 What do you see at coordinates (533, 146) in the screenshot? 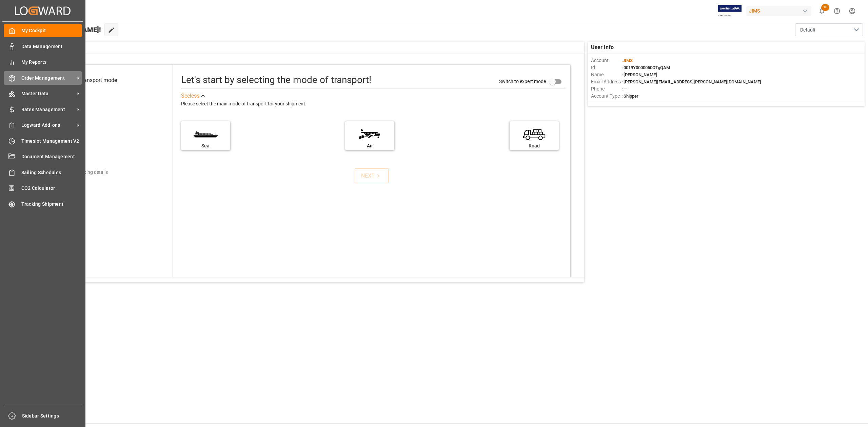
I see `div: Road` at bounding box center [533, 146].